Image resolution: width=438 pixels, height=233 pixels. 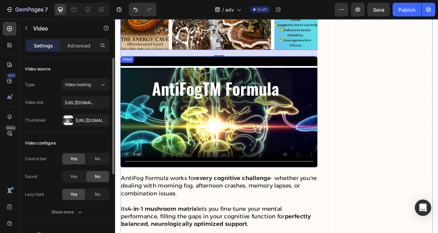 I want to click on div: Publish, so click(x=407, y=10).